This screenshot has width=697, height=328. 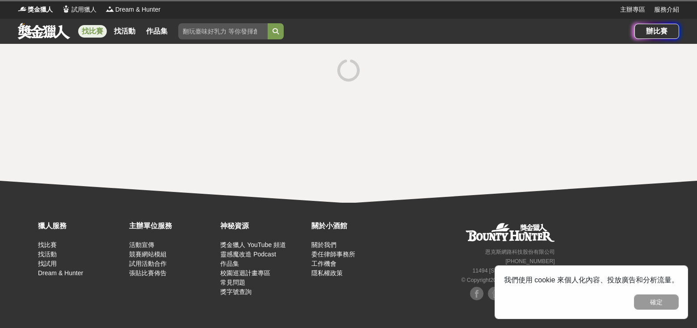 I want to click on button: 確定, so click(x=657, y=302).